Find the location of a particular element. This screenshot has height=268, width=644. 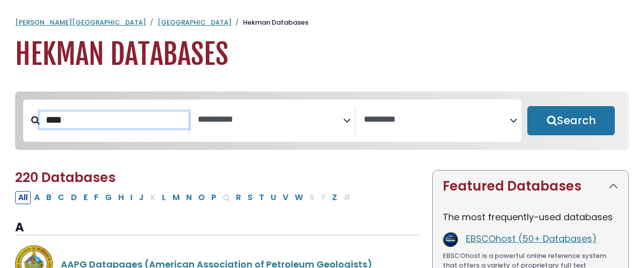

button: Filter Results J is located at coordinates (141, 197).